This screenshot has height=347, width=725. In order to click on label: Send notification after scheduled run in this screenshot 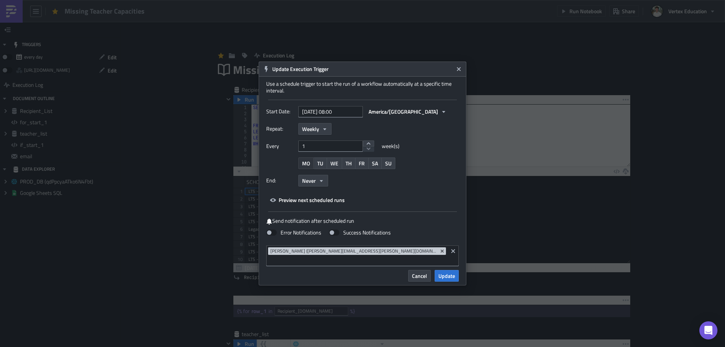, I will do `click(362, 221)`.